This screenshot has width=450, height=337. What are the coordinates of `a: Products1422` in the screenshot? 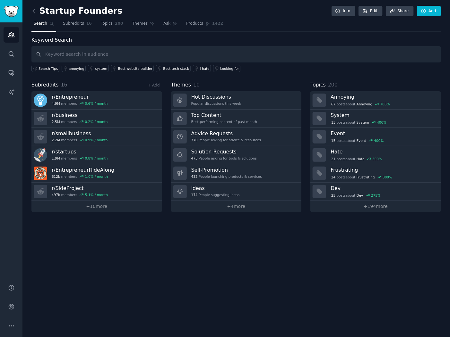 It's located at (204, 25).